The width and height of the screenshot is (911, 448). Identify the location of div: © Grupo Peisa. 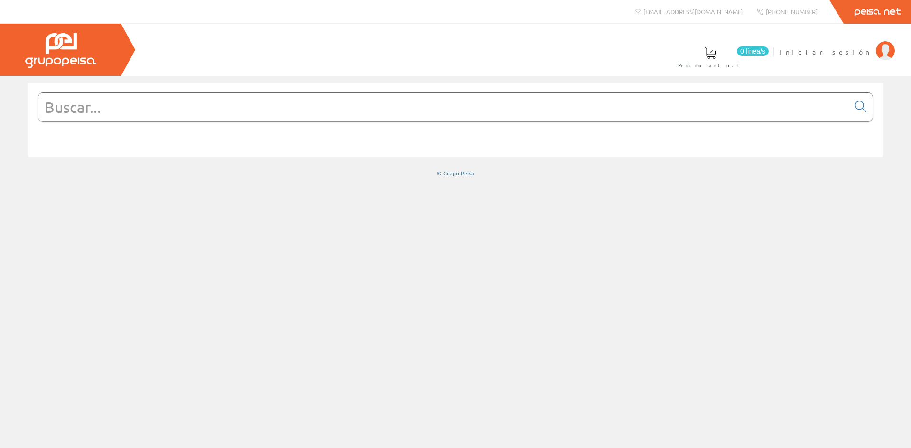
(455, 173).